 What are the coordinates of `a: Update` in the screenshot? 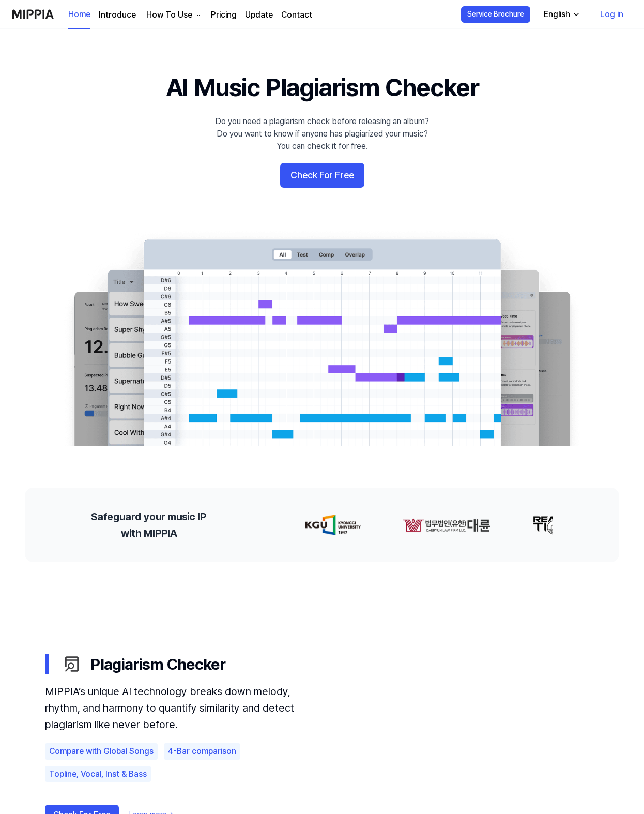 It's located at (259, 15).